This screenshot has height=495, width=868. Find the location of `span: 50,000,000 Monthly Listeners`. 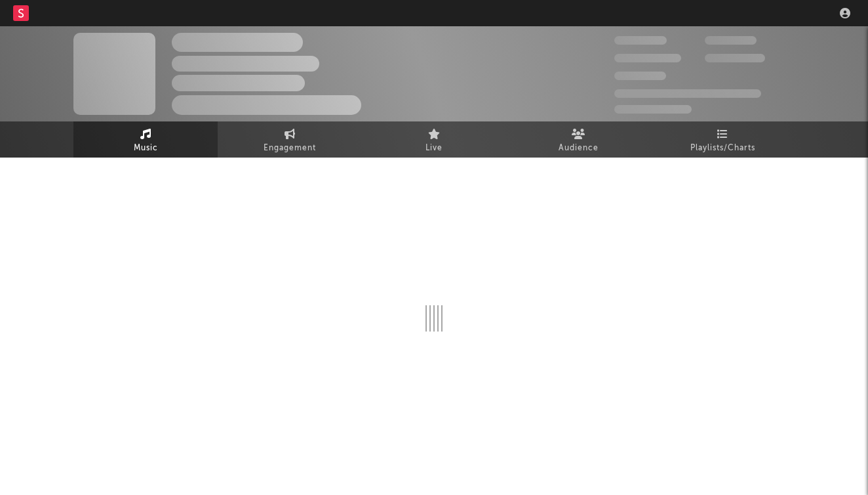

span: 50,000,000 Monthly Listeners is located at coordinates (688, 93).